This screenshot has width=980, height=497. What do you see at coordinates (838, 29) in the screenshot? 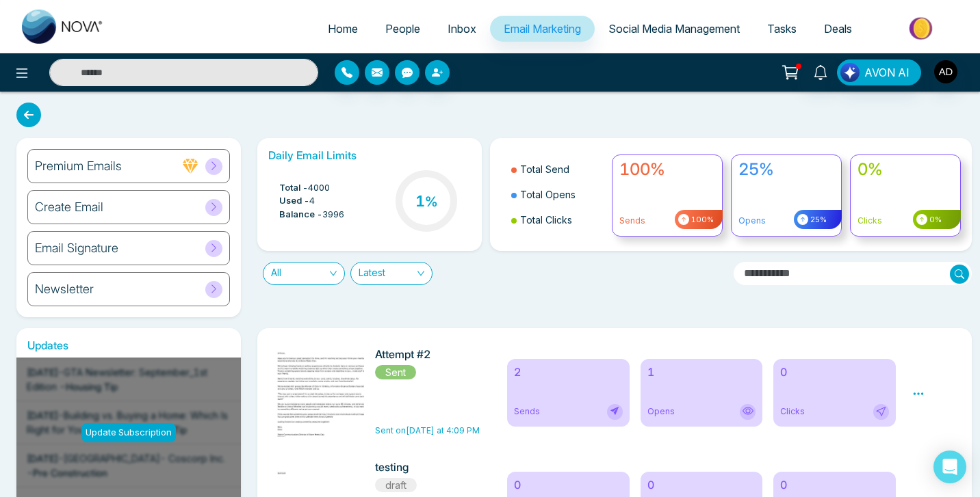
I see `a: Deals` at bounding box center [838, 29].